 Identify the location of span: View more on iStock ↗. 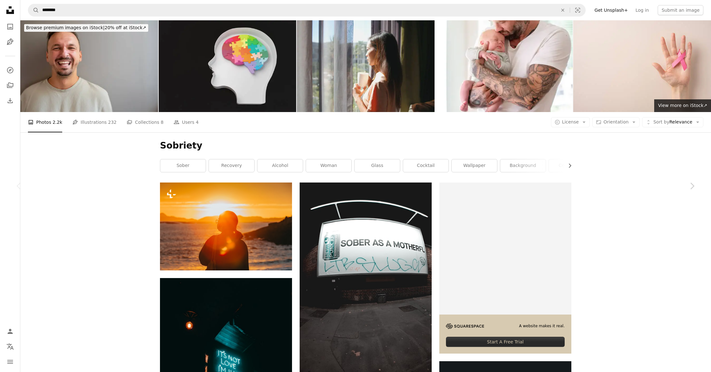
(682, 105).